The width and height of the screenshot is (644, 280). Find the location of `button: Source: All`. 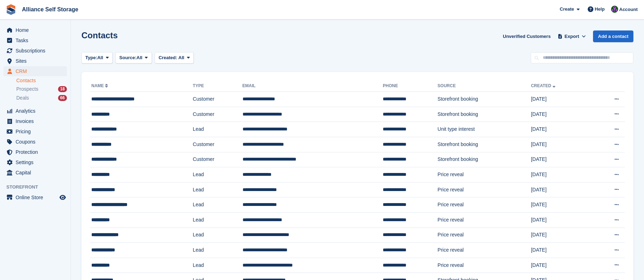

button: Source: All is located at coordinates (133, 58).